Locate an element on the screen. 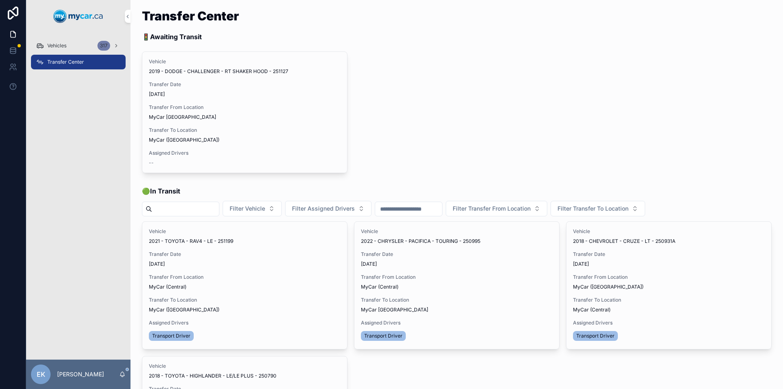 This screenshot has height=389, width=783. strong: In Transit is located at coordinates (165, 191).